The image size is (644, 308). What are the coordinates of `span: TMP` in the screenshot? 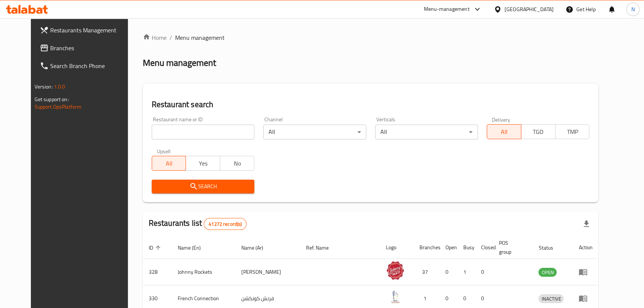 It's located at (572, 132).